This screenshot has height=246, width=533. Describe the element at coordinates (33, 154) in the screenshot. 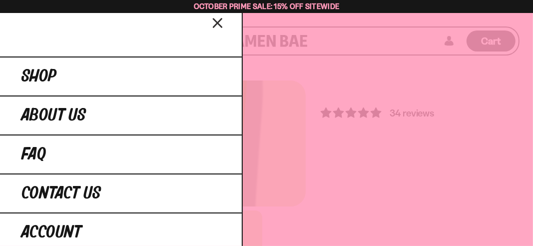

I see `span: FAQ` at that location.